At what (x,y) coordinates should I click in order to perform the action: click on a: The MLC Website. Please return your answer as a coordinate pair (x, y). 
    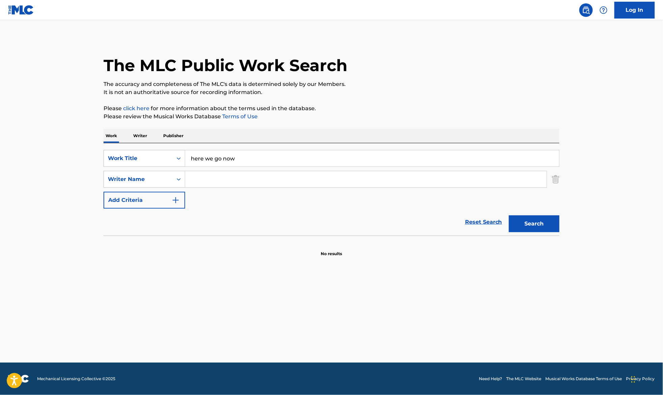
    Looking at the image, I should click on (524, 379).